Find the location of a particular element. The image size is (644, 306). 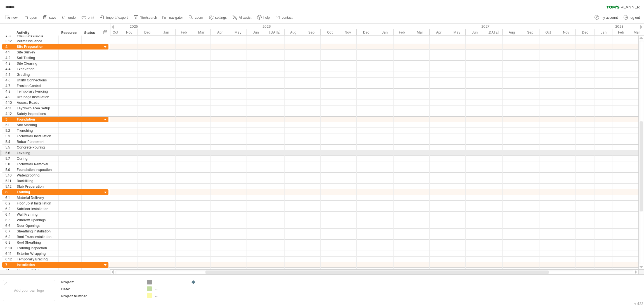

div: 5.2 is located at coordinates (10, 131).